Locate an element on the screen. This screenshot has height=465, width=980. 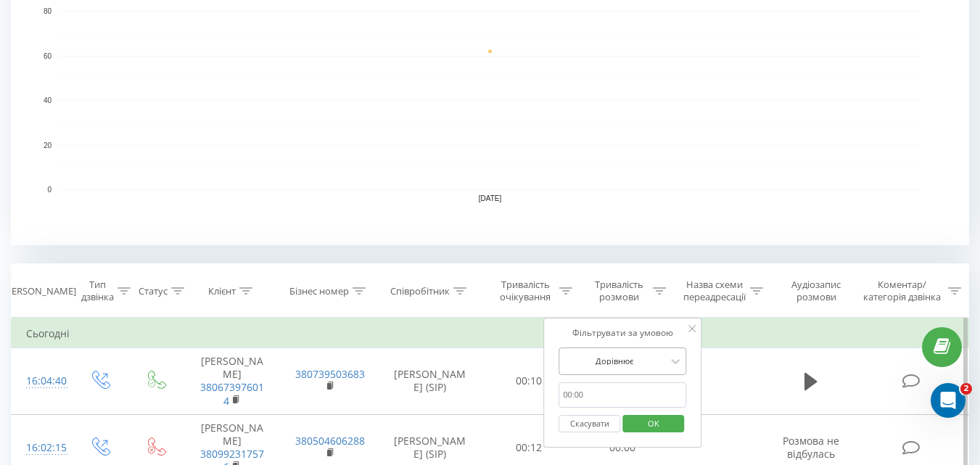
text: 0 is located at coordinates (49, 190).